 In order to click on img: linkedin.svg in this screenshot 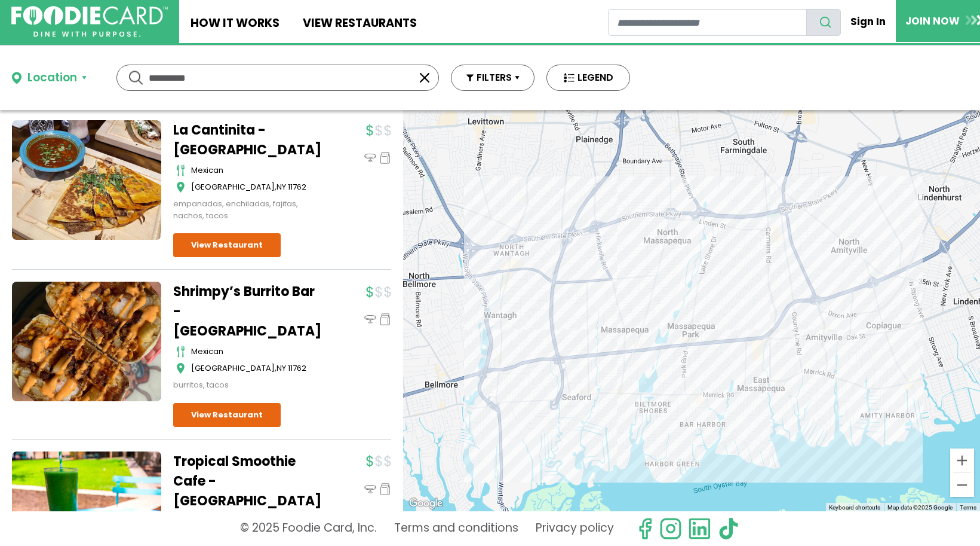, I will do `click(700, 528)`.